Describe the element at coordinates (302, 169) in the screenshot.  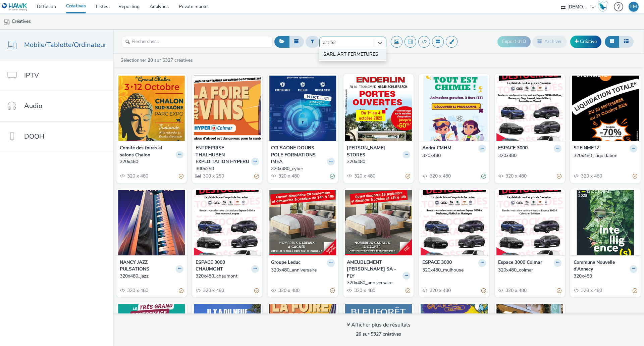
I see `div: 320x480_cyber` at that location.